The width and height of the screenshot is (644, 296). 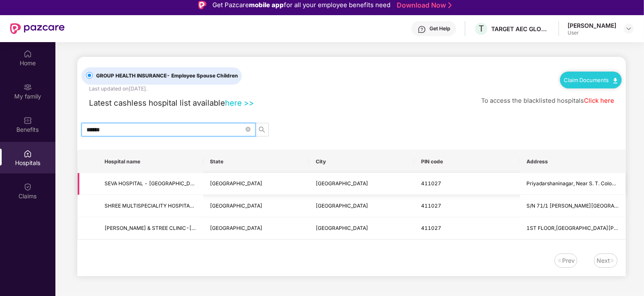 What do you see at coordinates (239, 103) in the screenshot?
I see `a: here >>` at bounding box center [239, 103].